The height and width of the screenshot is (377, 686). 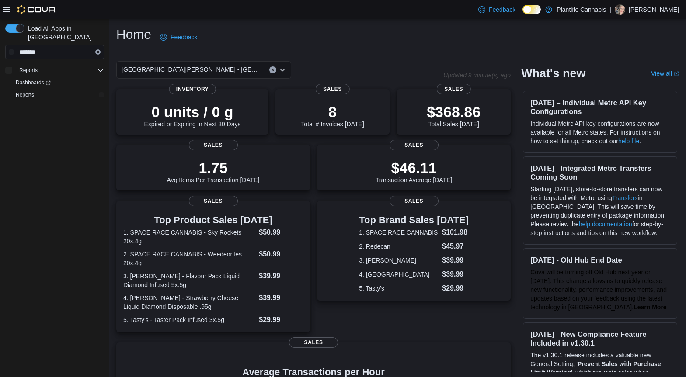 What do you see at coordinates (453, 112) in the screenshot?
I see `p: $368.86` at bounding box center [453, 112].